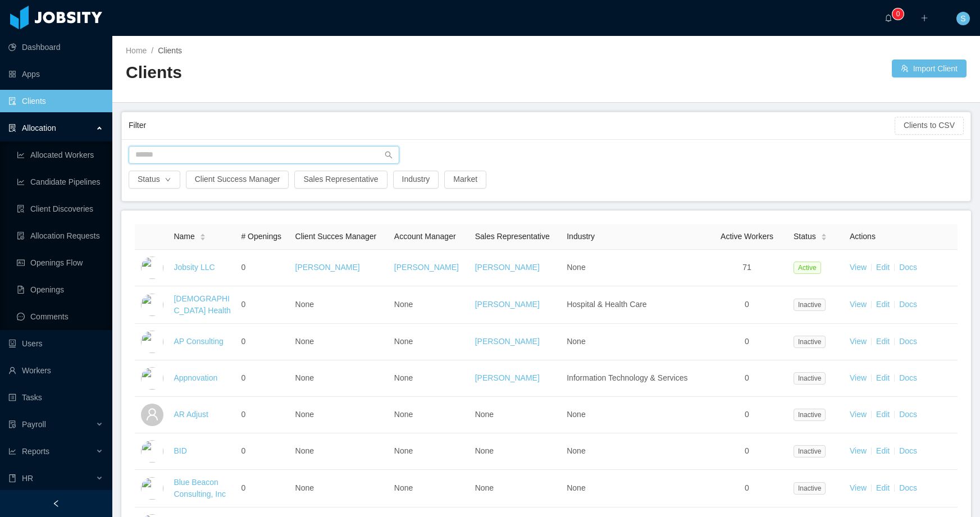  What do you see at coordinates (60, 155) in the screenshot?
I see `a: icon: line-chartAllocated Workers` at bounding box center [60, 155].